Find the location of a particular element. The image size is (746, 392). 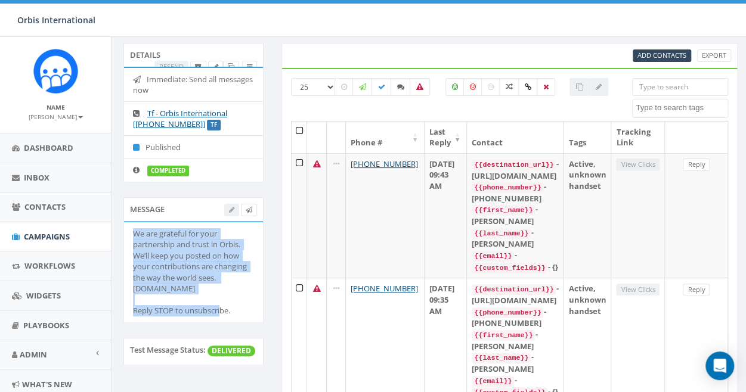

span: View Campaign Delivery Statistics is located at coordinates (249, 66).